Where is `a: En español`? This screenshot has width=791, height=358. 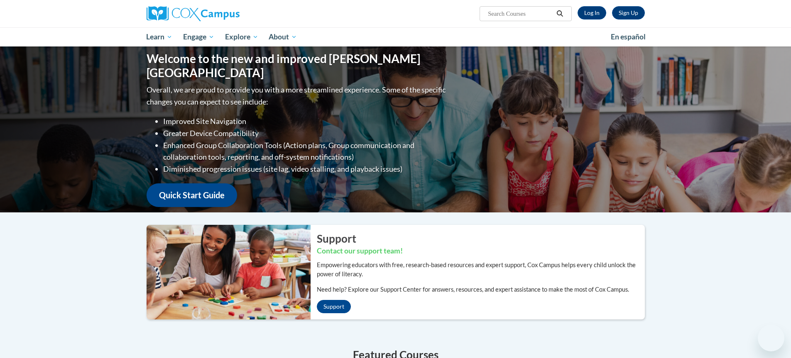
a: En español is located at coordinates (628, 37).